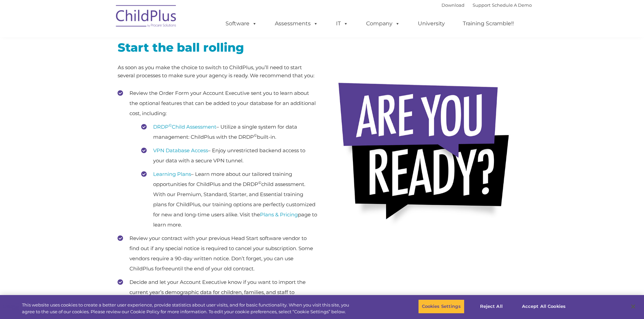 The height and width of the screenshot is (319, 644). Describe the element at coordinates (488, 24) in the screenshot. I see `a: Training Scramble!!` at that location.